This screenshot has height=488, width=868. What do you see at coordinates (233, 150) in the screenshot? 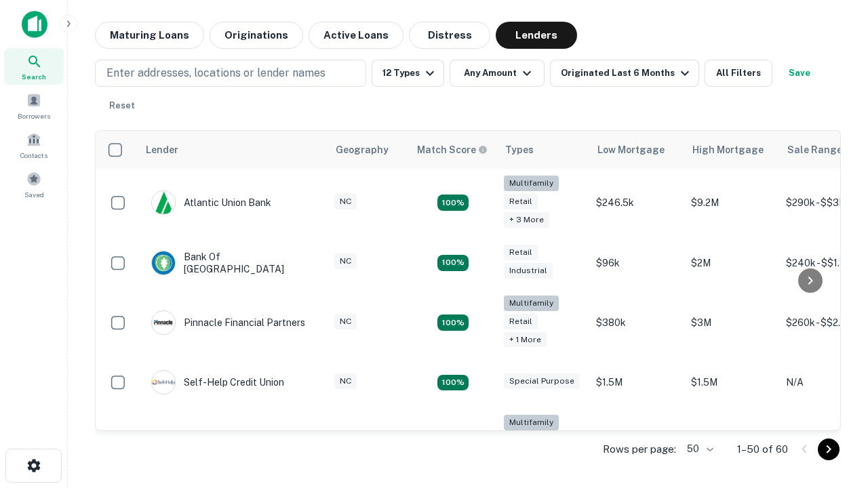
I see `th: Lender` at bounding box center [233, 150].